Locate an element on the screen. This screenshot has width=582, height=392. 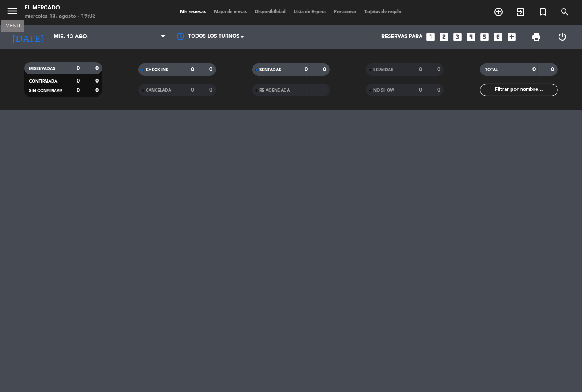
span: SIN CONFIRMAR is located at coordinates (45, 91).